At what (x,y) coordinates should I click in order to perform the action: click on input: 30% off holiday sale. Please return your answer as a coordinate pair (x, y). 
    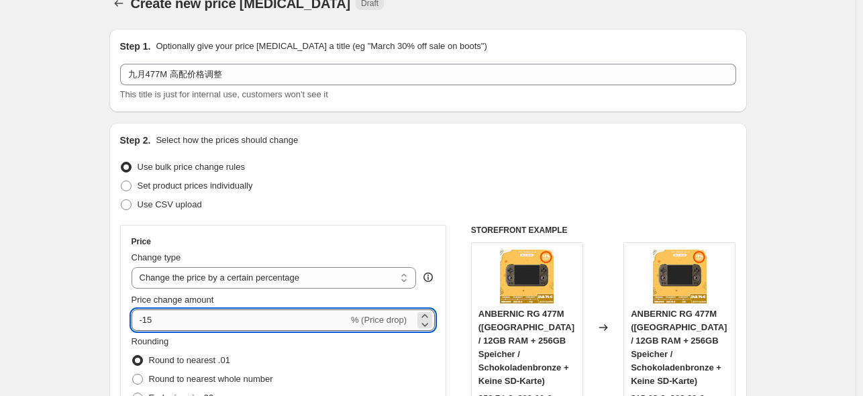
    Looking at the image, I should click on (428, 74).